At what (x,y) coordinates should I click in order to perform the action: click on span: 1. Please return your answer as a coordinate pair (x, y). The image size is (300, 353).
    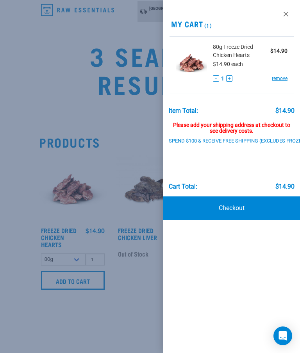
    Looking at the image, I should click on (223, 79).